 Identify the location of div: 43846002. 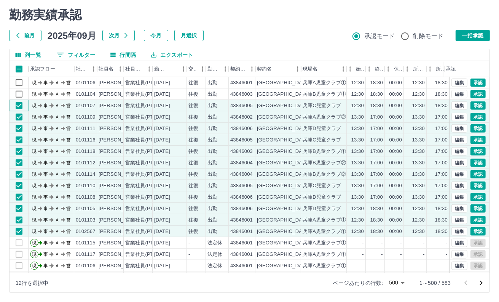
(241, 117).